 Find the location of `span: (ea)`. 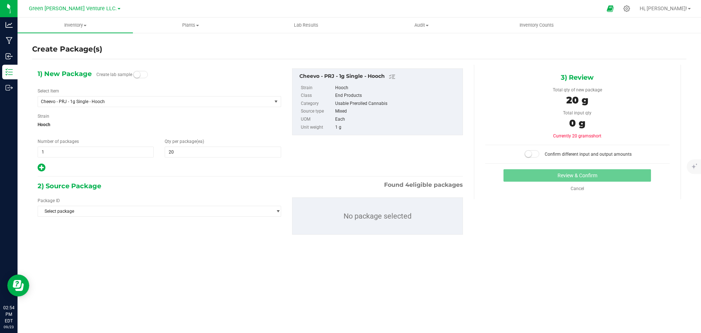

span: (ea) is located at coordinates (200, 141).